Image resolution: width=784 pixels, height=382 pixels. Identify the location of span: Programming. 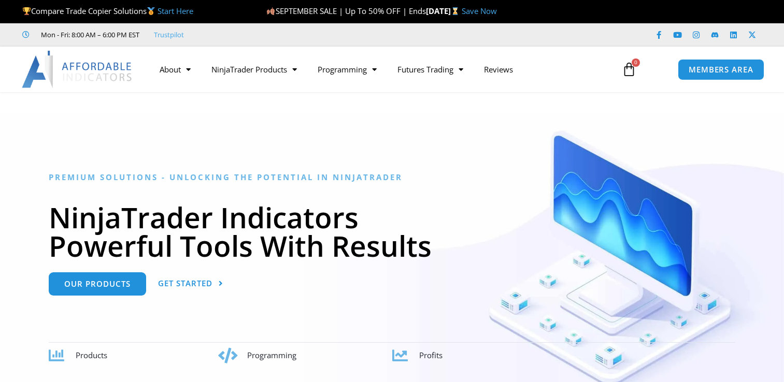
(271, 355).